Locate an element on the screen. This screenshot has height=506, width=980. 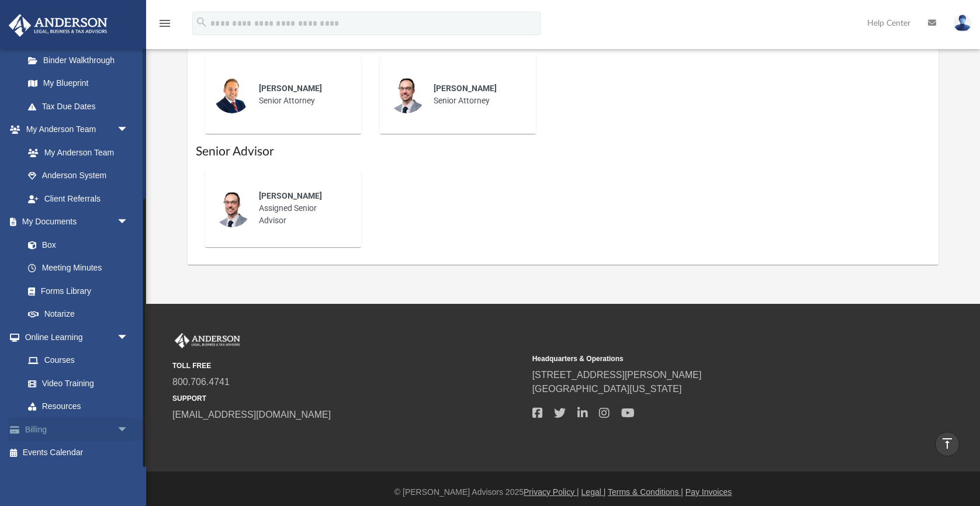
a: 800.706.4741 is located at coordinates (201, 382).